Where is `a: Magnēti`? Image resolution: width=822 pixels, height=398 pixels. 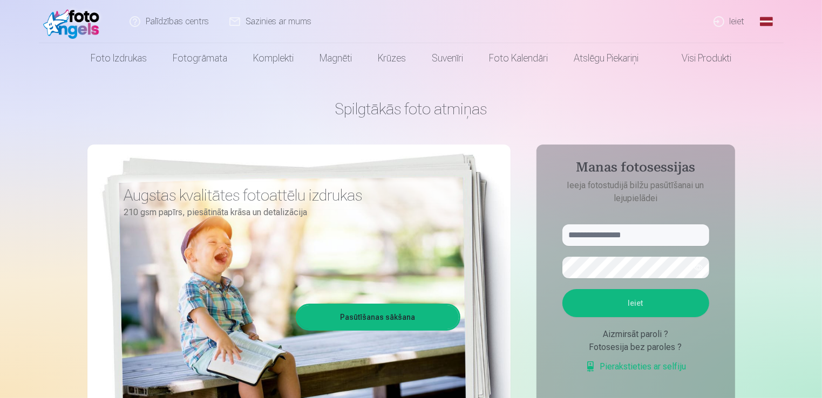
a: Magnēti is located at coordinates (336, 58).